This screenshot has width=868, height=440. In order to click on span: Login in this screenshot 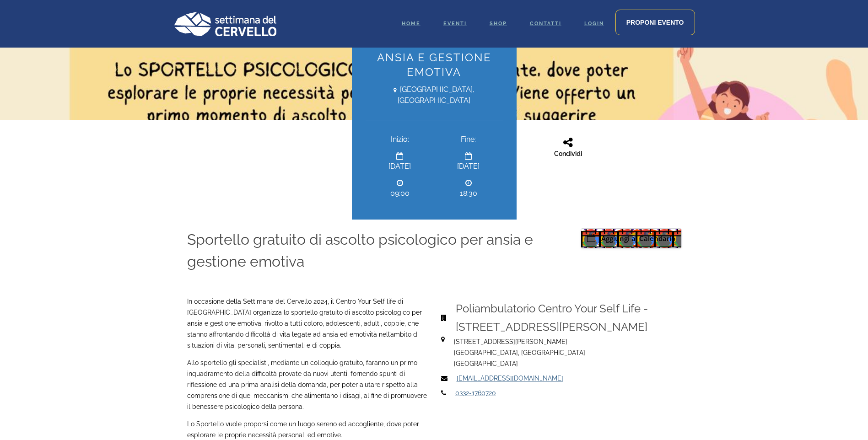, I will do `click(594, 24)`.